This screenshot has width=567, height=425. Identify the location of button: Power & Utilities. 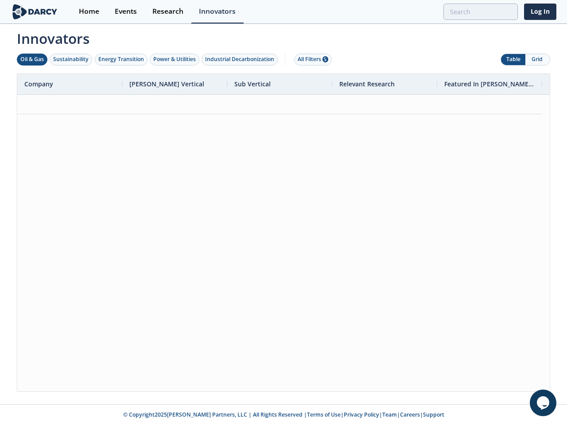
(175, 59).